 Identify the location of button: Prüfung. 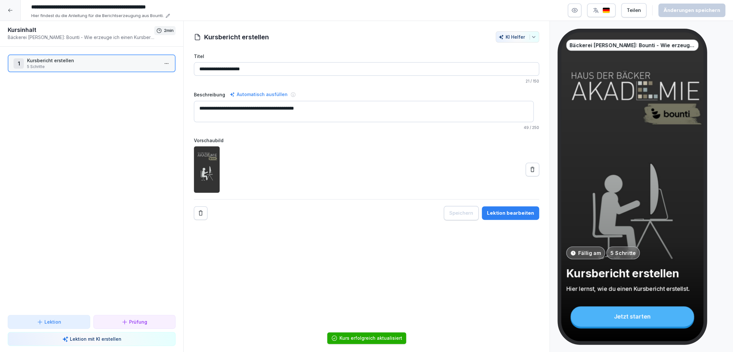
(135, 321).